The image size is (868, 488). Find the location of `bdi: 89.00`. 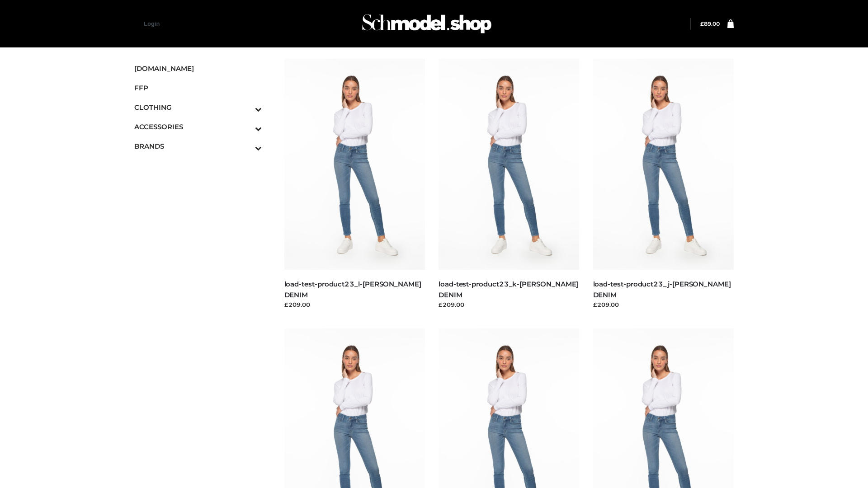

bdi: 89.00 is located at coordinates (710, 23).